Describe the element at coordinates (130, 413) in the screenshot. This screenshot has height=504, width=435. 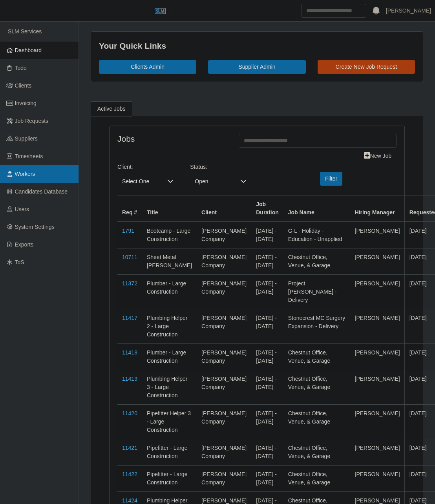
I see `a: 11420` at that location.